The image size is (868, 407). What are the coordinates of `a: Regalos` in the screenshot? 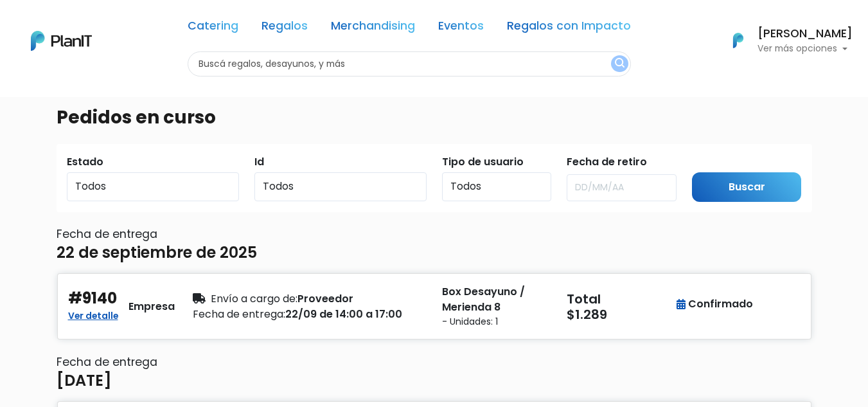 It's located at (285, 28).